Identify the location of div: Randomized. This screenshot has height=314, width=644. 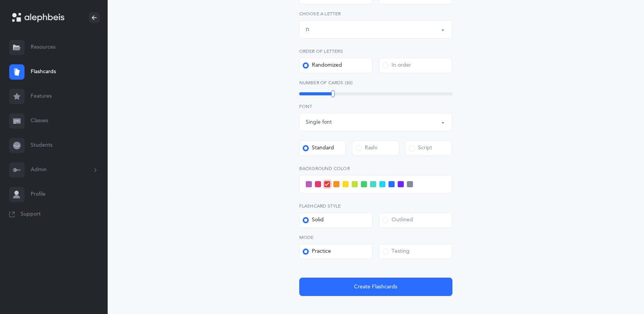
(322, 65).